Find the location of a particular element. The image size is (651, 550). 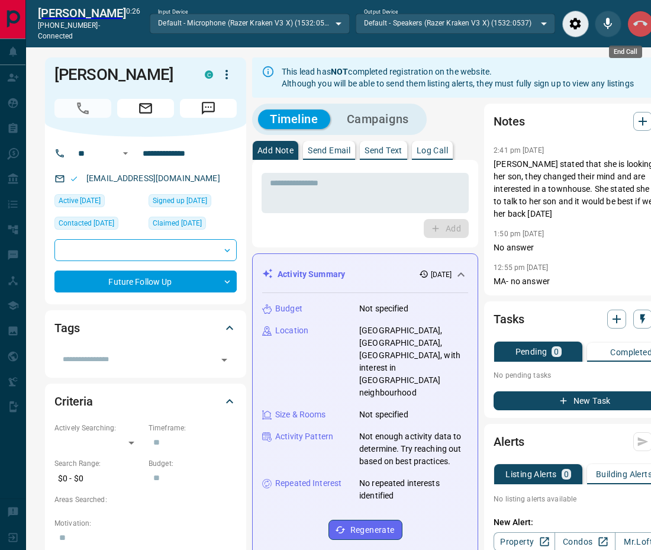

div: Tags is located at coordinates (146, 328).